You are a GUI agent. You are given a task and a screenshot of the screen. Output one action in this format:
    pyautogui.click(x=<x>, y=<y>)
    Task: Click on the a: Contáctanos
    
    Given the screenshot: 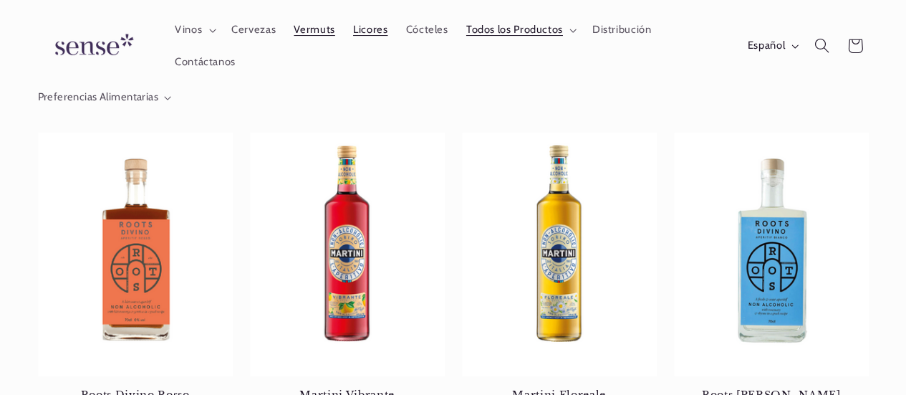 What is the action you would take?
    pyautogui.click(x=205, y=62)
    